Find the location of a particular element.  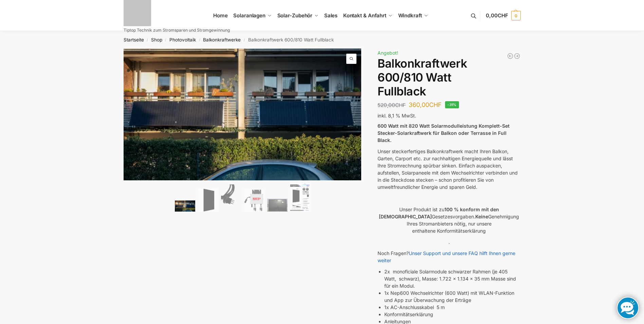

a: Balkonkraftwerk 405/600 Watt erweiterbar is located at coordinates (517, 56).